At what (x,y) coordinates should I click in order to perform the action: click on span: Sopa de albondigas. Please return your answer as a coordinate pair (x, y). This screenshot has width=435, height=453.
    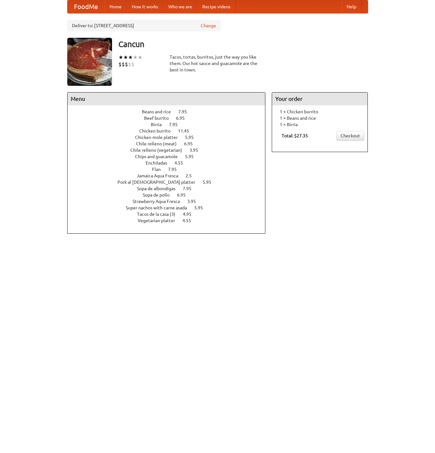
    Looking at the image, I should click on (159, 188).